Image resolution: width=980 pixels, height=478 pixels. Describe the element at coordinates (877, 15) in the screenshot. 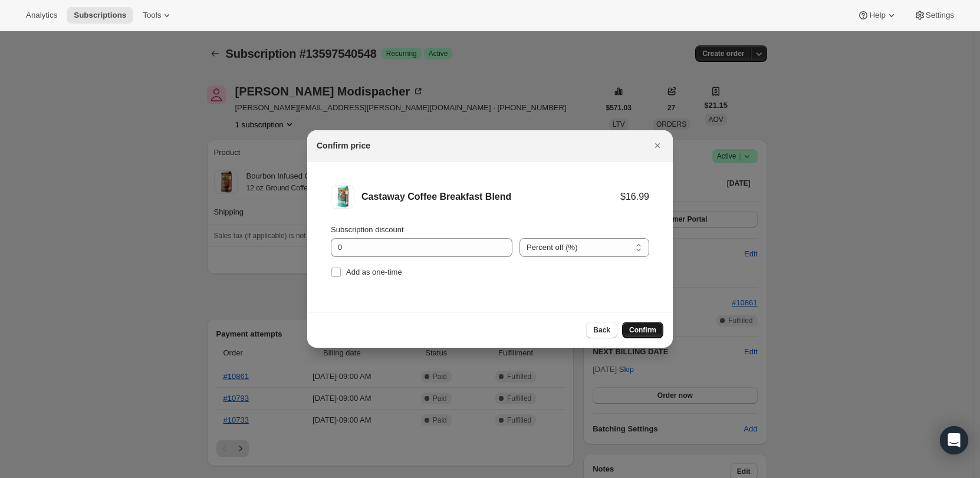

I see `span: Help` at that location.